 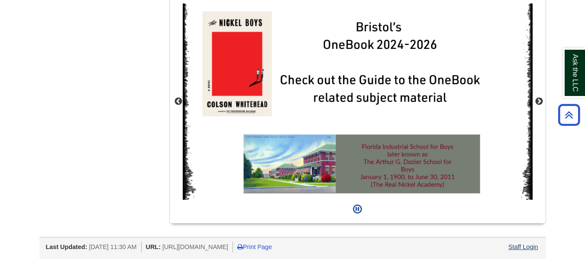 What do you see at coordinates (240, 247) in the screenshot?
I see `i: Print Page` at bounding box center [240, 247].